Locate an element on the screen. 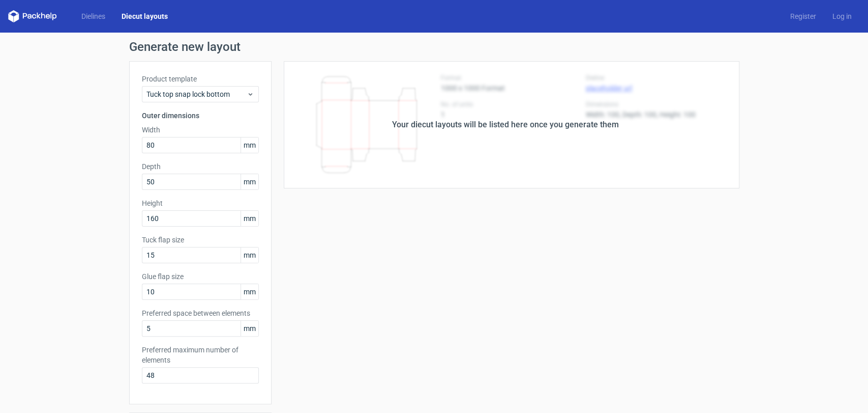  a: Register is located at coordinates (803, 17).